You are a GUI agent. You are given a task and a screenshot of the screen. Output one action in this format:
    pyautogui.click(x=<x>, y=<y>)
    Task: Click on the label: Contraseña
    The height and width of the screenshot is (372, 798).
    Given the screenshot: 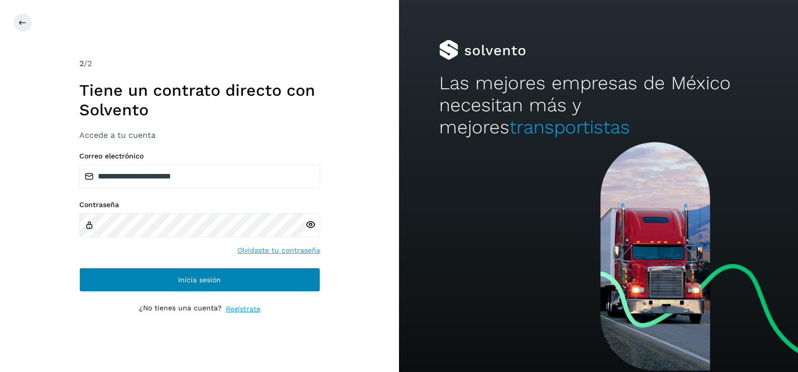 What is the action you would take?
    pyautogui.click(x=200, y=205)
    